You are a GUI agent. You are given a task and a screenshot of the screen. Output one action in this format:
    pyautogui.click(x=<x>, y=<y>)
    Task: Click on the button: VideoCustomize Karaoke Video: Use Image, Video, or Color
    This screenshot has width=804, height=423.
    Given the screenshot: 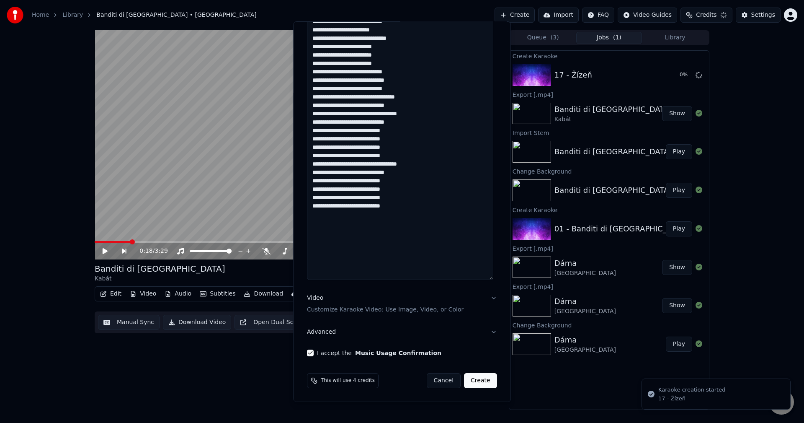 What is the action you would take?
    pyautogui.click(x=402, y=304)
    